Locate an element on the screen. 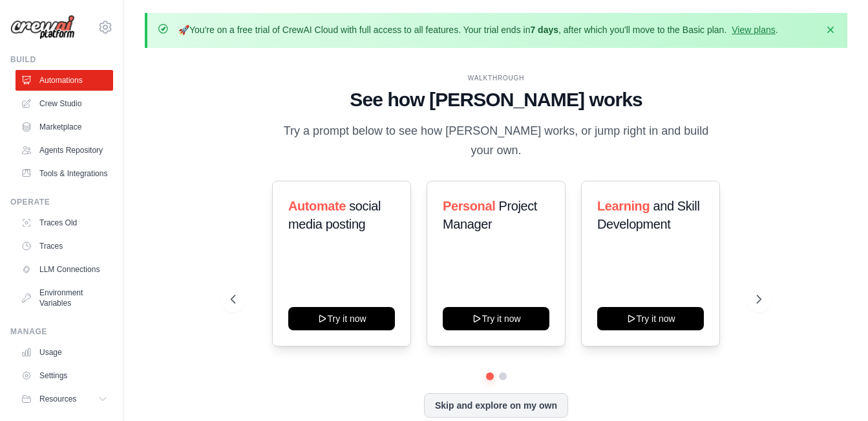  a: View plans is located at coordinates (753, 30).